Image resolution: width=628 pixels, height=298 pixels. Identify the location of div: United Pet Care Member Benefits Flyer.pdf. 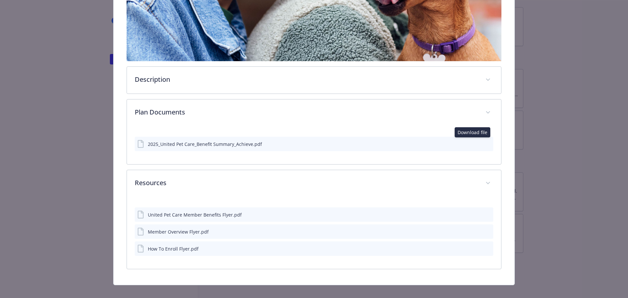
(195, 215).